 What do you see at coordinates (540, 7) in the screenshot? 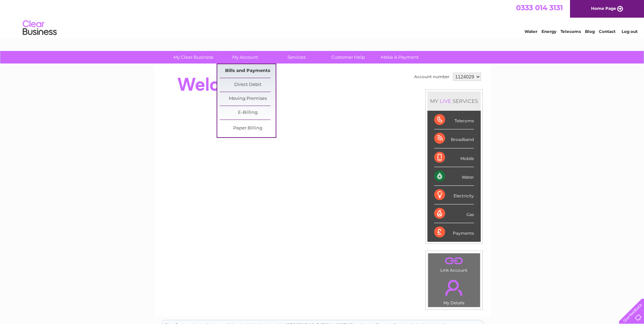
I see `a: 0333 014 3131` at bounding box center [540, 7].